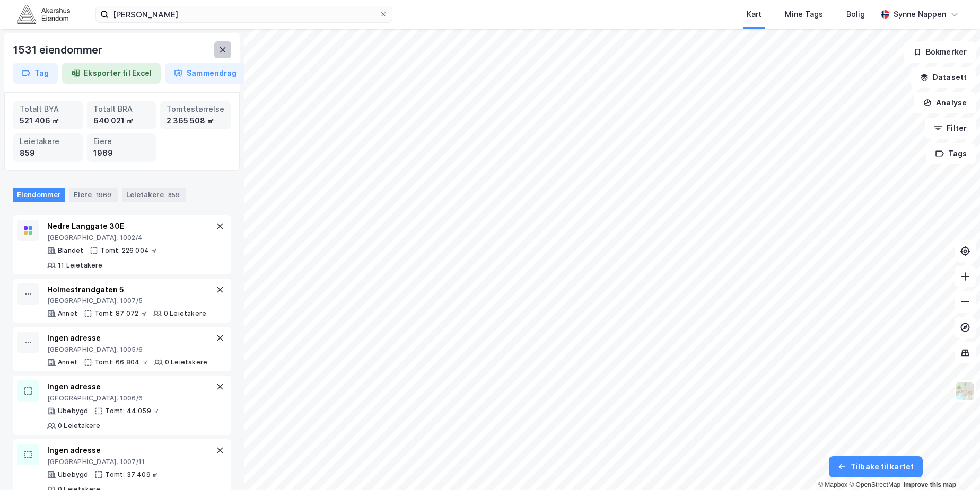 The width and height of the screenshot is (980, 490). I want to click on a: Mapbox, so click(832, 484).